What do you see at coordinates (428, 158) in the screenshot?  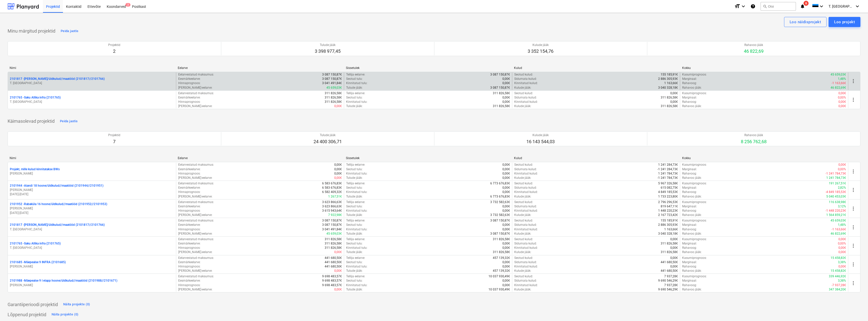 I see `div: Sissetulek` at bounding box center [428, 158].